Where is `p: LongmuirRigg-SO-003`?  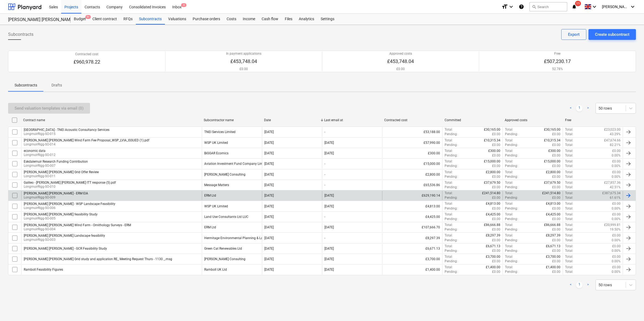
p: LongmuirRigg-SO-003 is located at coordinates (64, 240).